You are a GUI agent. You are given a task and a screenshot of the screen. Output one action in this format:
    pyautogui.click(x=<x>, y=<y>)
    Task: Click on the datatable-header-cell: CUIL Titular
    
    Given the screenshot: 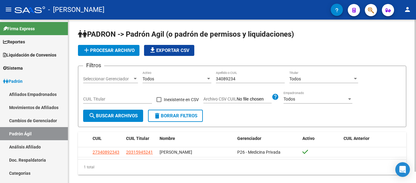 What is the action you would take?
    pyautogui.click(x=141, y=138)
    